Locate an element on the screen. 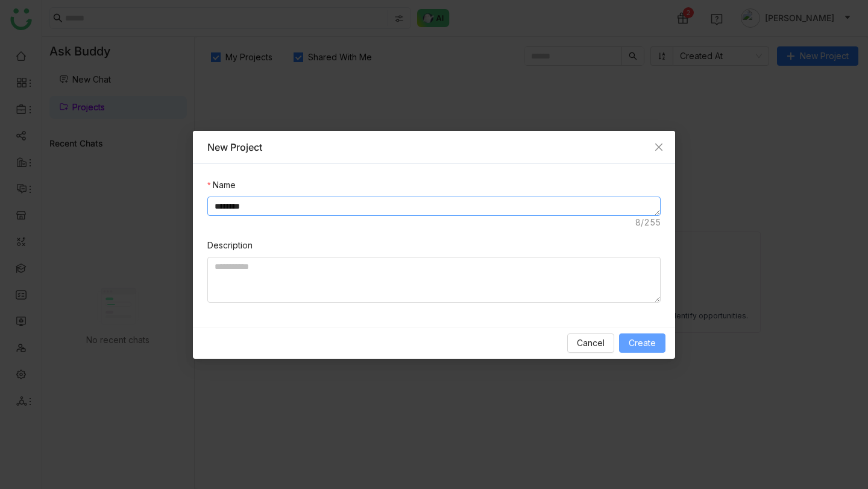 This screenshot has width=868, height=489. button: Create is located at coordinates (642, 343).